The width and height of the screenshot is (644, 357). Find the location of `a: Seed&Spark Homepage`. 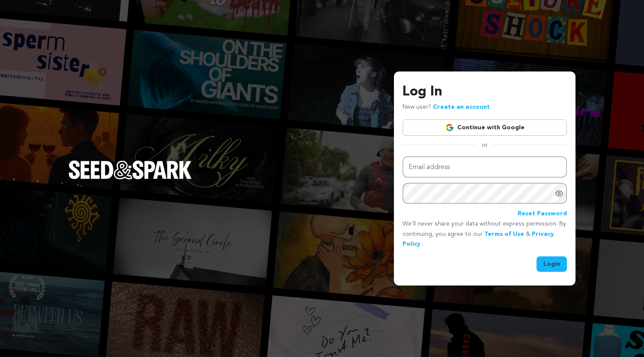

a: Seed&Spark Homepage is located at coordinates (130, 179).